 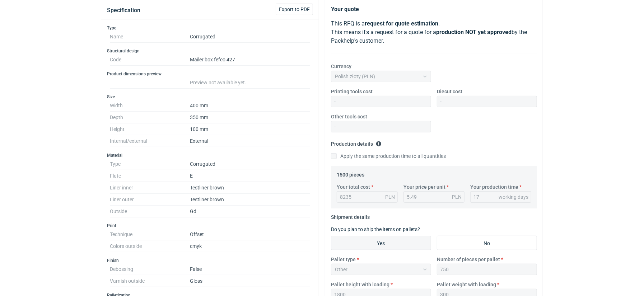 I want to click on label: Printing tools cost, so click(x=352, y=91).